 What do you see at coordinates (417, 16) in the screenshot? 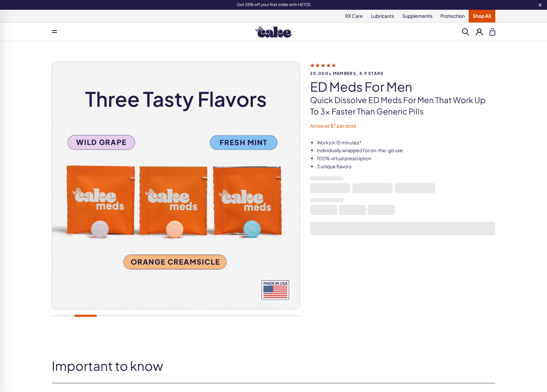
I see `a: Supplements` at bounding box center [417, 16].